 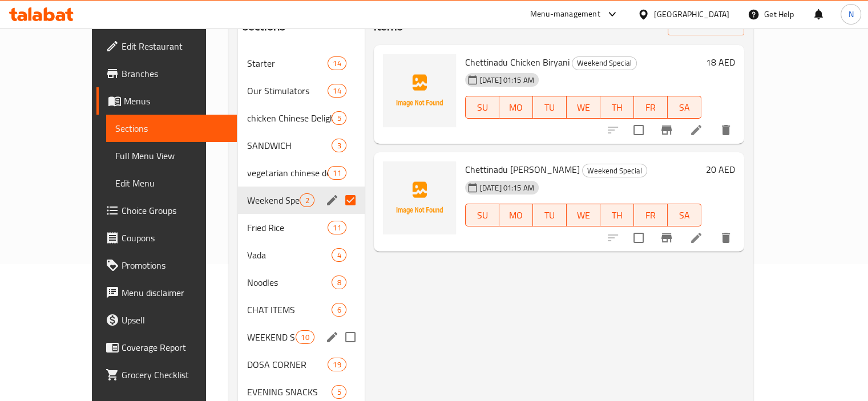 What do you see at coordinates (289, 310) in the screenshot?
I see `span: CHAT ITEMS` at bounding box center [289, 310].